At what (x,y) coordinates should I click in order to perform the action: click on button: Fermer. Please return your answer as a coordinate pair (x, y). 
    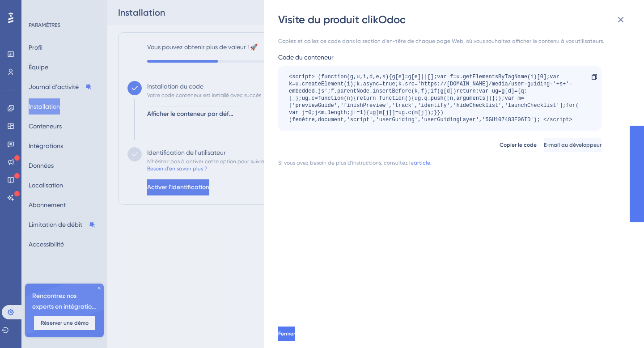
    Looking at the image, I should click on (286, 334).